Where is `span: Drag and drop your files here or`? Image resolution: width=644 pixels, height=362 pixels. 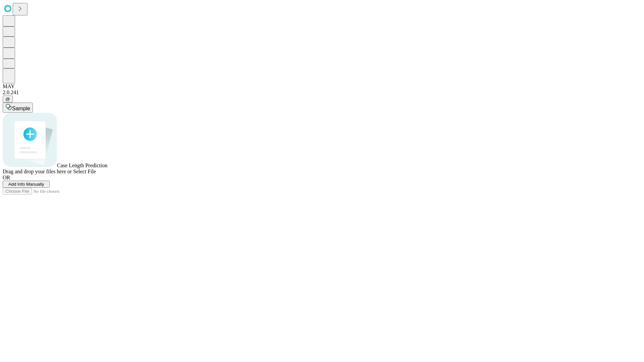
span: Drag and drop your files here or is located at coordinates (37, 171).